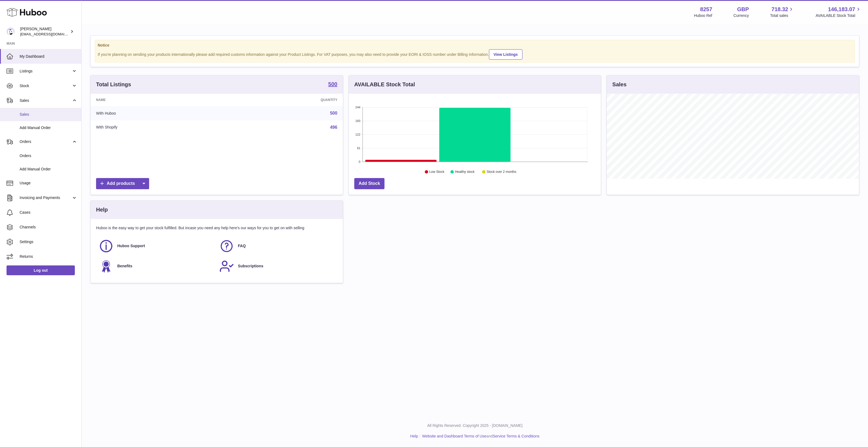  Describe the element at coordinates (501, 172) in the screenshot. I see `text: Stock over 2 months` at that location.